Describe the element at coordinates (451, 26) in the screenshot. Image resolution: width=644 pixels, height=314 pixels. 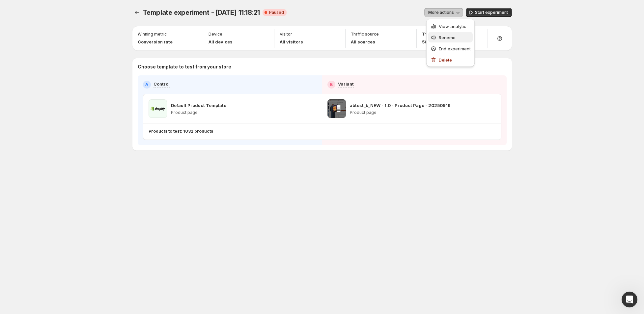
I see `button: View analytic` at that location.